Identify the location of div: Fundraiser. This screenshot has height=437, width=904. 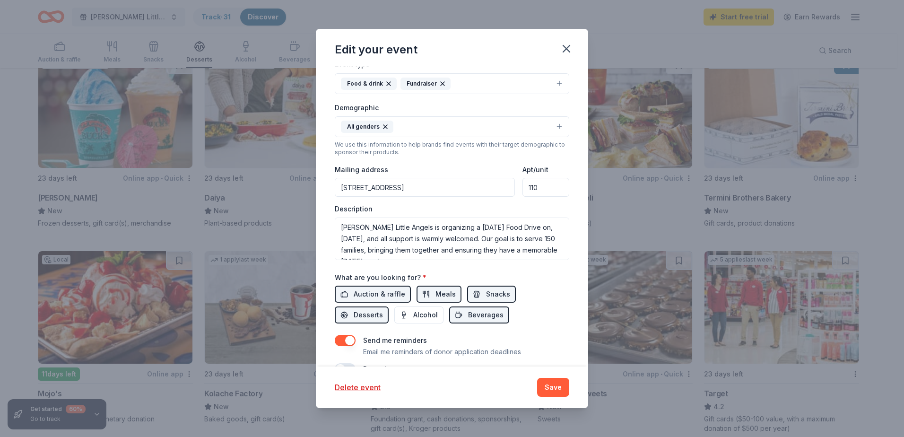
(425, 84).